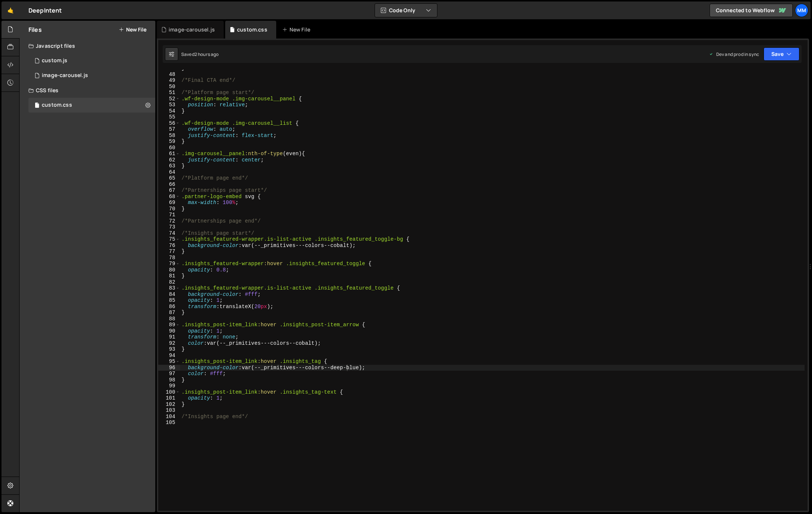  What do you see at coordinates (169, 361) in the screenshot?
I see `div: 95` at bounding box center [169, 361].